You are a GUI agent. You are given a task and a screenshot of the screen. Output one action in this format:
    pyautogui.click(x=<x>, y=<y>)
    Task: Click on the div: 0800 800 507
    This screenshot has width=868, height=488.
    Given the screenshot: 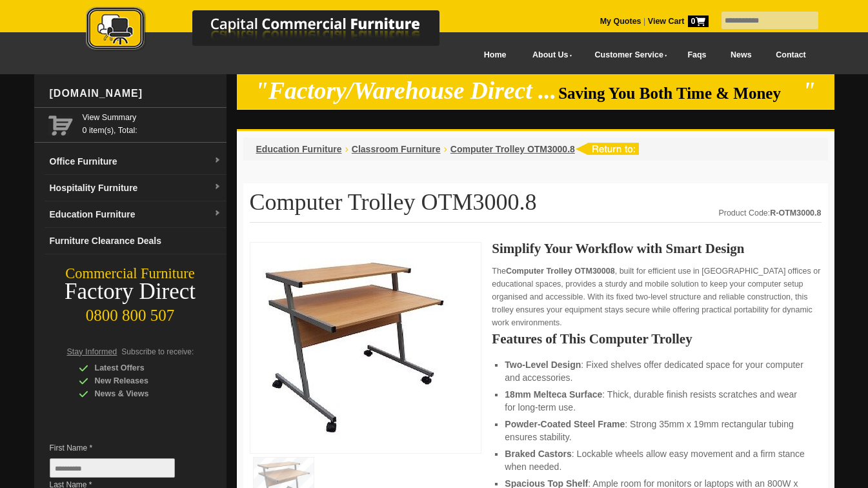 What is the action you would take?
    pyautogui.click(x=131, y=313)
    